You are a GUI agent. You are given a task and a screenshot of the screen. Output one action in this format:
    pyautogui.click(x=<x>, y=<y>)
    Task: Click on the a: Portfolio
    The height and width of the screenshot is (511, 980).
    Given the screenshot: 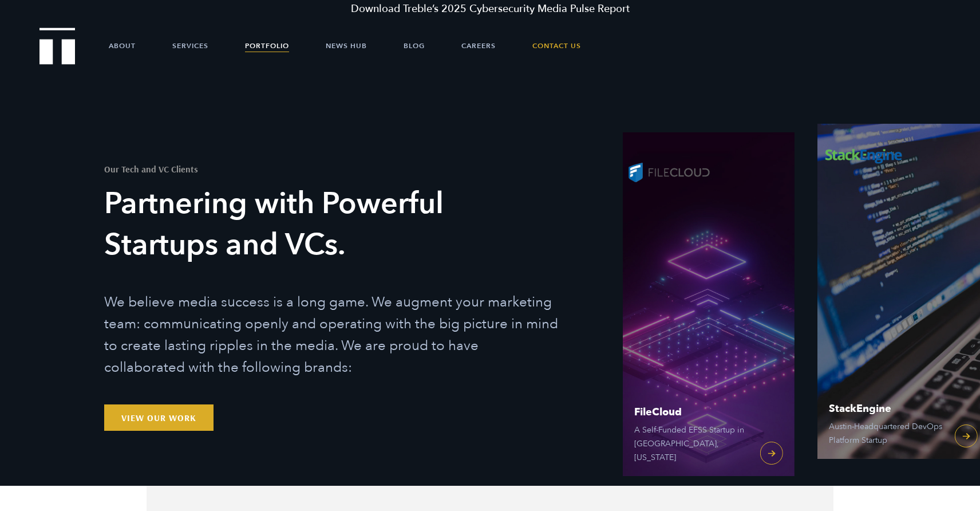 What is the action you would take?
    pyautogui.click(x=266, y=46)
    